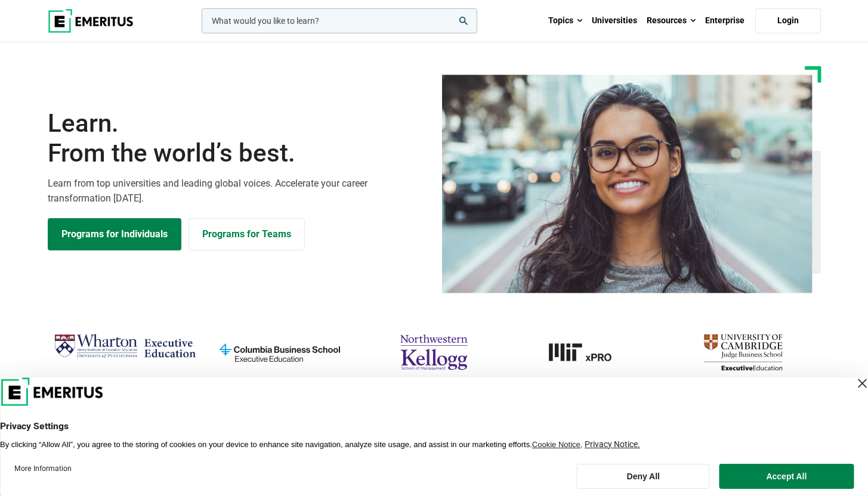  What do you see at coordinates (279, 352) in the screenshot?
I see `img: columbia-business-school` at bounding box center [279, 352].